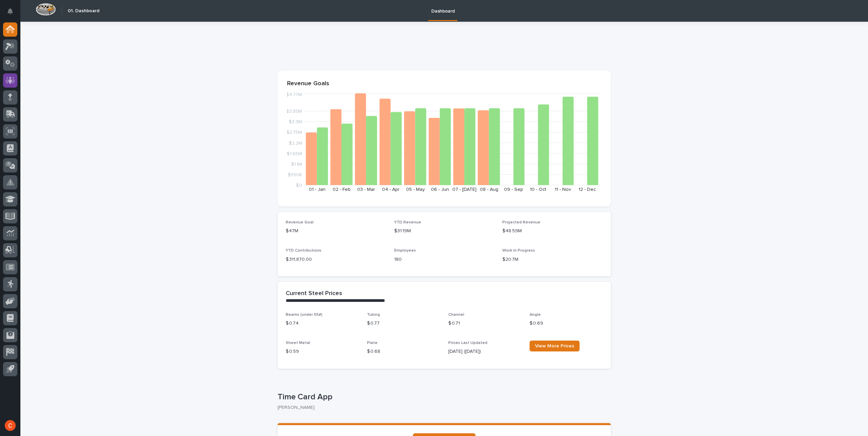 Image resolution: width=868 pixels, height=436 pixels. What do you see at coordinates (404, 323) in the screenshot?
I see `p: $ 0.77` at bounding box center [404, 323].